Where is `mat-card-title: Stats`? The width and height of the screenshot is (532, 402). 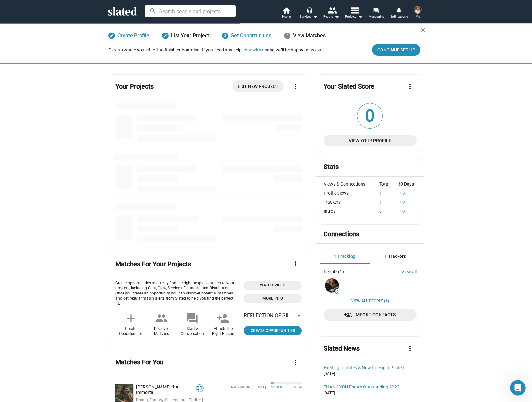 mat-card-title: Stats is located at coordinates (331, 167).